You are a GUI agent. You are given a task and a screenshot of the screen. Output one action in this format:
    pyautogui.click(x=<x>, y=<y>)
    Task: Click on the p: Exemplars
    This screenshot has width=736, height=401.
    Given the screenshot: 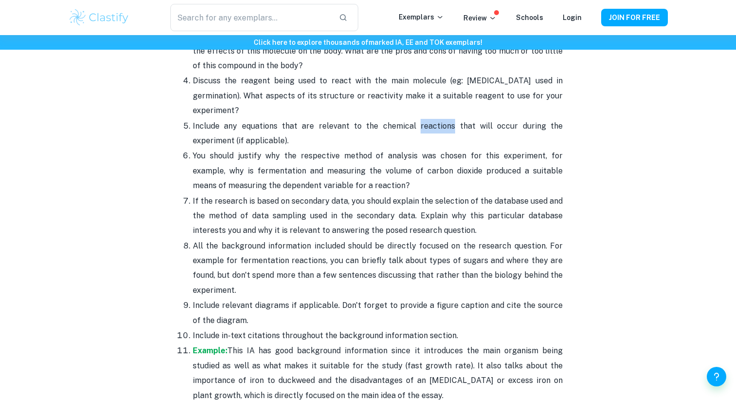 What is the action you would take?
    pyautogui.click(x=421, y=17)
    